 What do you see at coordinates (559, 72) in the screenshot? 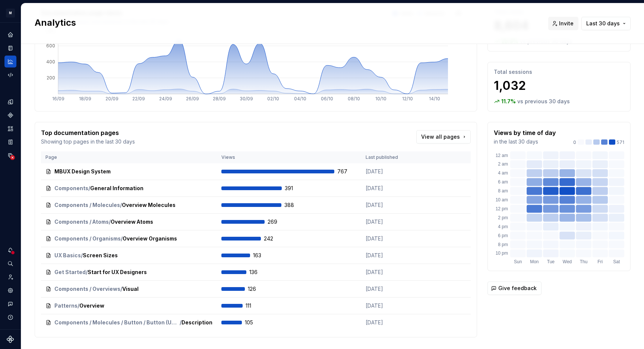
I see `p: Total sessions` at bounding box center [559, 72].